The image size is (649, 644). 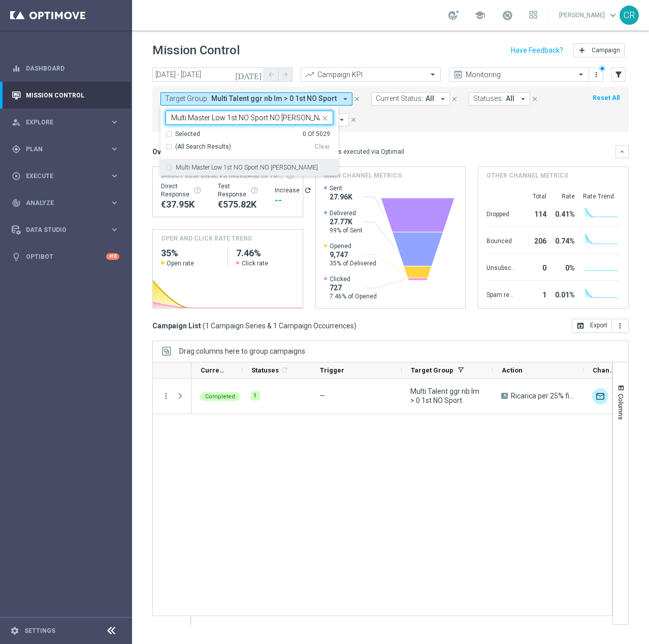 I want to click on div: gps_fixed Plan keyboard_arrow_right, so click(x=66, y=149).